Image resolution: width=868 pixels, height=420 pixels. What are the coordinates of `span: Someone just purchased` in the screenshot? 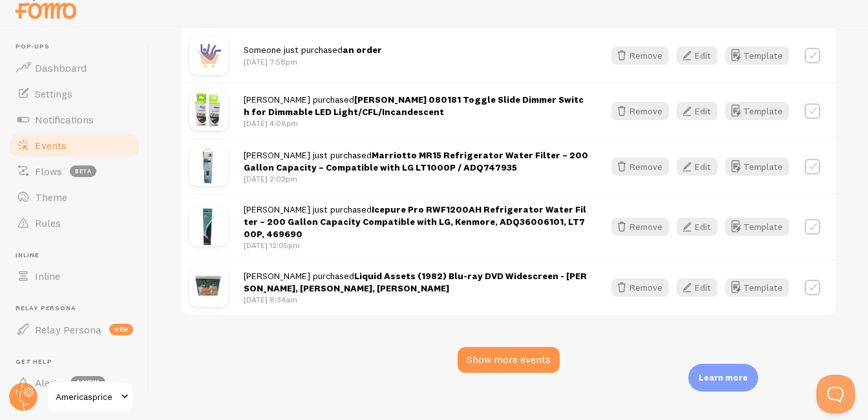 It's located at (313, 50).